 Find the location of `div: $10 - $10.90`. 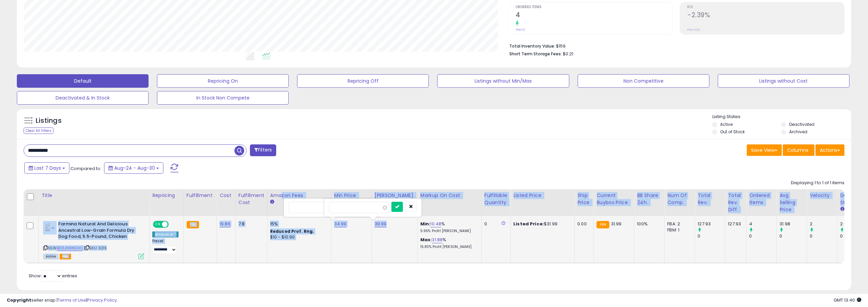

div: $10 - $10.90 is located at coordinates (298, 237).